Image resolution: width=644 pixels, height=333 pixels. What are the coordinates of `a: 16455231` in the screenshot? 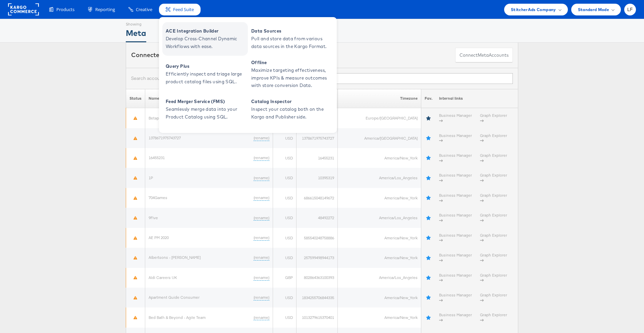 It's located at (157, 158).